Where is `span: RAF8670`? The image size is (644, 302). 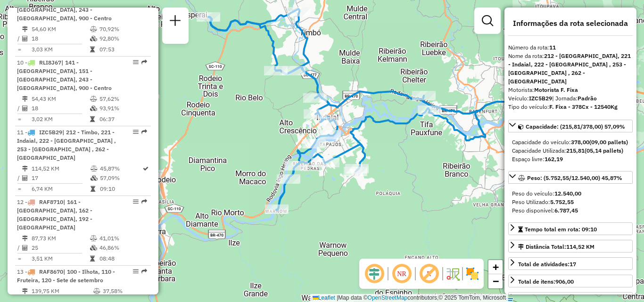
span: RAF8670 is located at coordinates (51, 272).